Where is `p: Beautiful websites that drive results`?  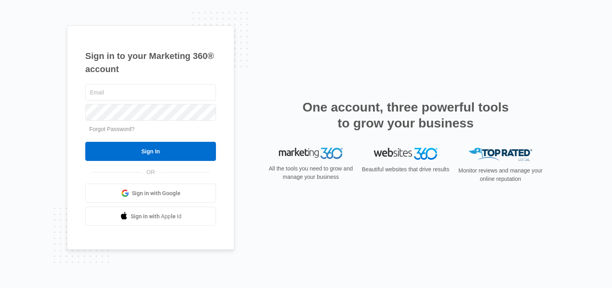 p: Beautiful websites that drive results is located at coordinates (406, 169).